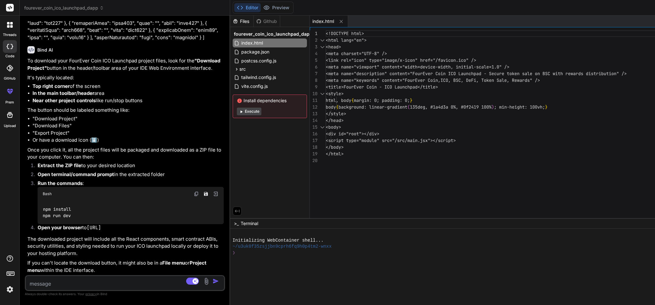 The width and height of the screenshot is (655, 305). What do you see at coordinates (313, 100) in the screenshot?
I see `div: 11` at bounding box center [313, 100].